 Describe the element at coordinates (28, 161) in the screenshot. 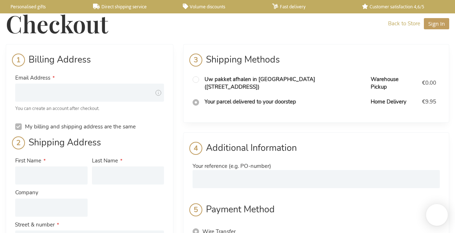

I see `span: First Name` at that location.